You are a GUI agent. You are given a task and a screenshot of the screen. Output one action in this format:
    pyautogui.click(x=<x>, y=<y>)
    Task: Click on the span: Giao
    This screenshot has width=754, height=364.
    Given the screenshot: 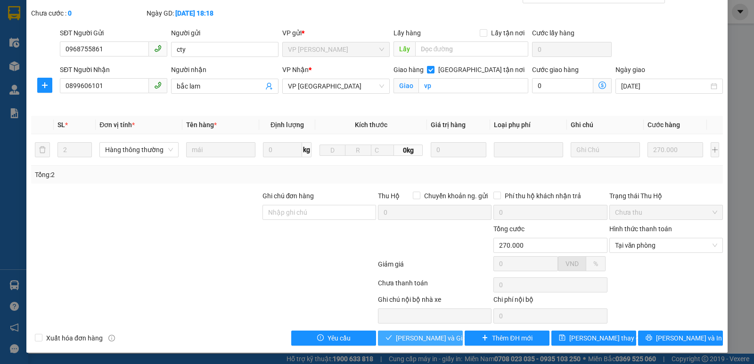 What is the action you would take?
    pyautogui.click(x=406, y=86)
    